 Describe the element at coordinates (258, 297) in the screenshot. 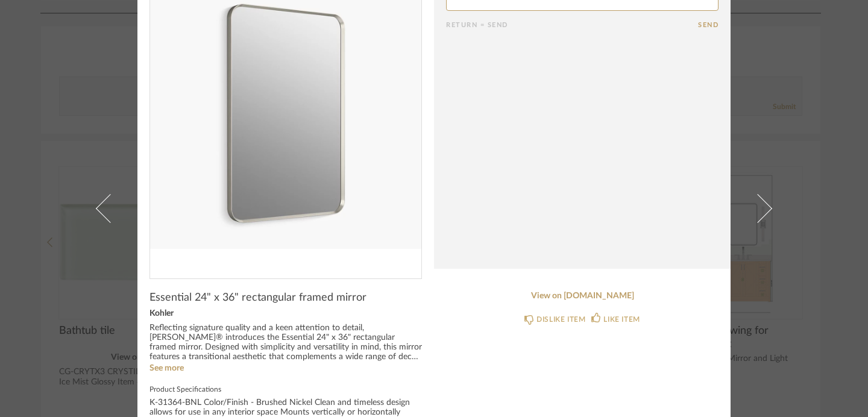

I see `span: Essential 24" x 36" rectangular framed mirror` at that location.